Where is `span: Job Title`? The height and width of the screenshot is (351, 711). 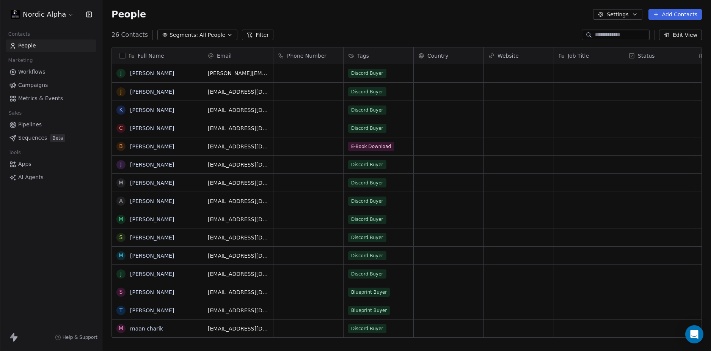
span: Job Title is located at coordinates (578, 56).